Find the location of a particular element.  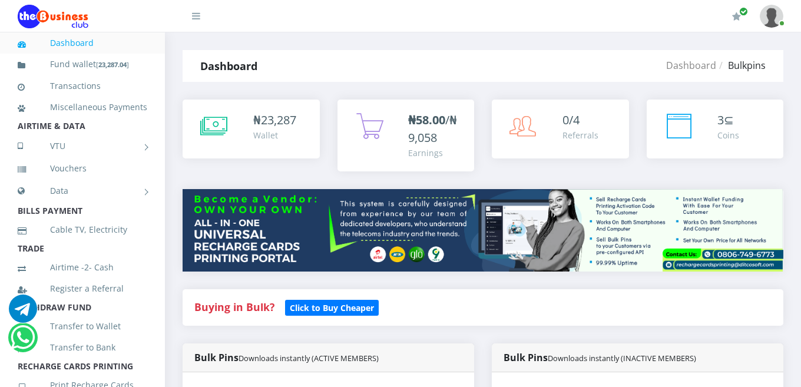

div: Referrals is located at coordinates (580, 135).